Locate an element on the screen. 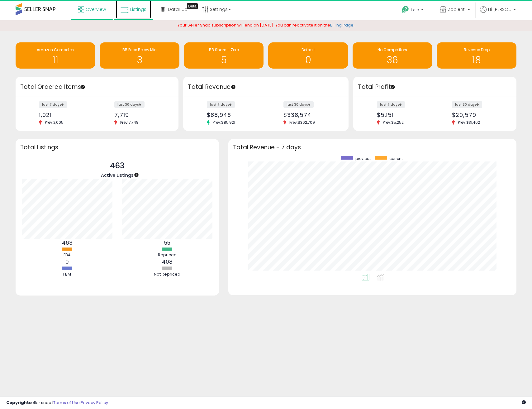 The height and width of the screenshot is (409, 532). span: Prev: $362,709 is located at coordinates (302, 122).